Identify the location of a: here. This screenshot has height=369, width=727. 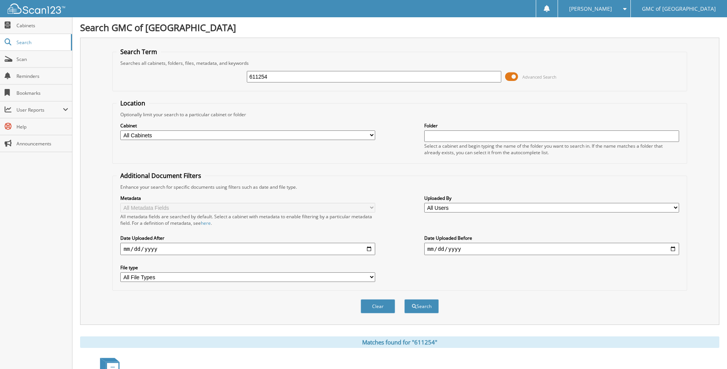
(206, 223).